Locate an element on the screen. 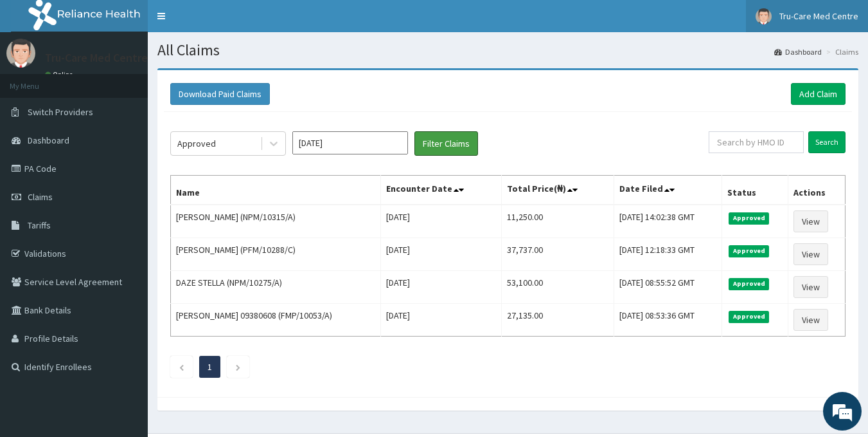 The width and height of the screenshot is (868, 437). th: Date Filed is located at coordinates (667, 190).